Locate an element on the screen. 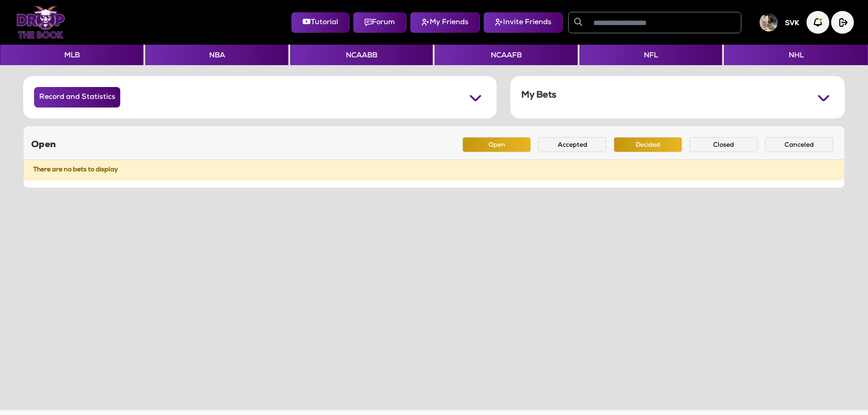  button: Invite Friends is located at coordinates (523, 23).